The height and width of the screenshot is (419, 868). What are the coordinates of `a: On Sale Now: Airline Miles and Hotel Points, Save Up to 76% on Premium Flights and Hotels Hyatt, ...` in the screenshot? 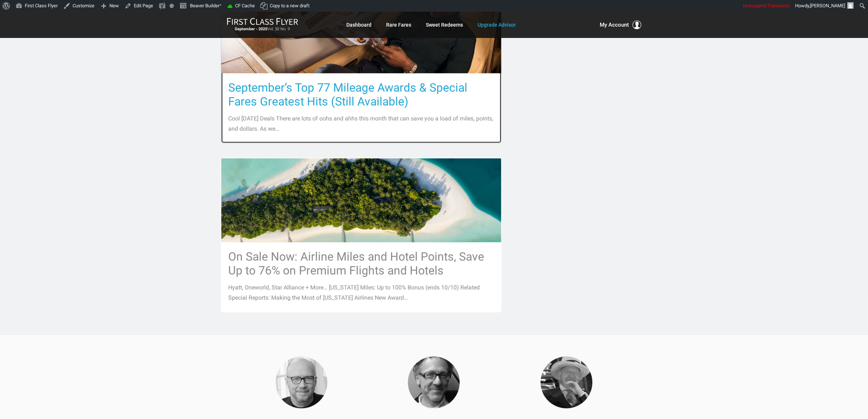 It's located at (361, 235).